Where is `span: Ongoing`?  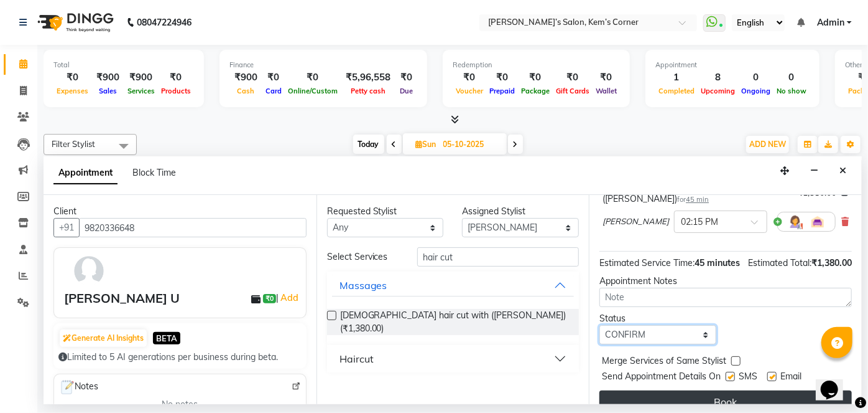 span: Ongoing is located at coordinates (756, 91).